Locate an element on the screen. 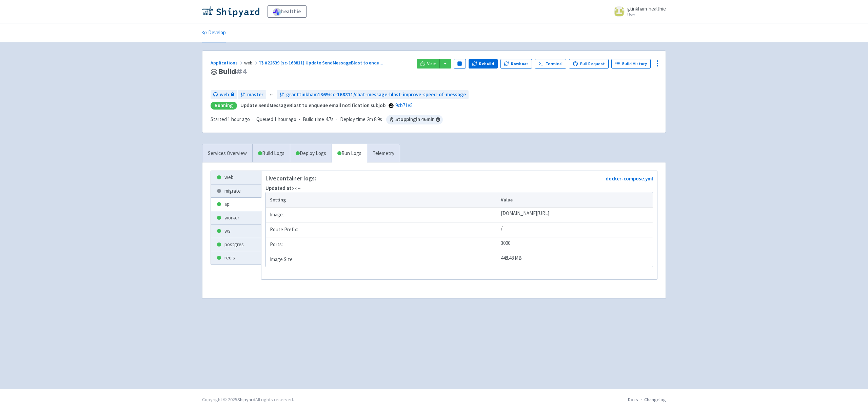 Image resolution: width=868 pixels, height=410 pixels. a: Terminal is located at coordinates (550, 64).